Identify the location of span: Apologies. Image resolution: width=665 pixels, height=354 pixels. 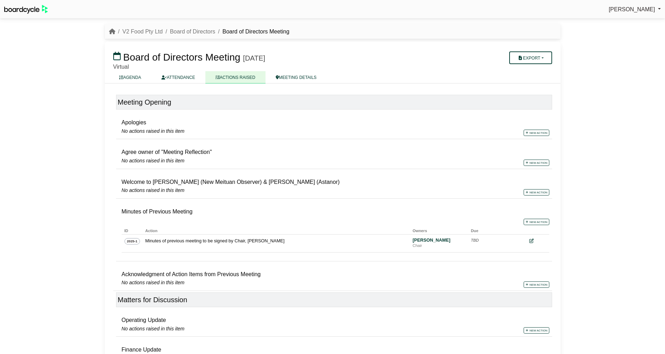
(134, 122).